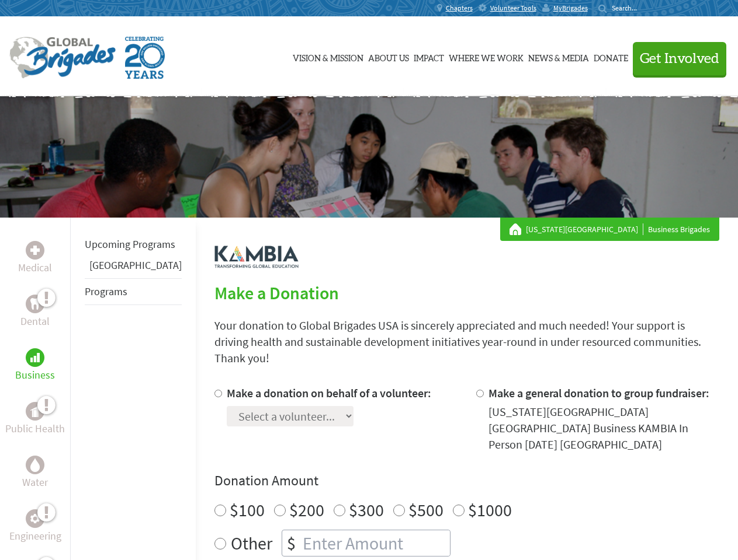 The image size is (738, 560). What do you see at coordinates (35, 519) in the screenshot?
I see `img: Engineering` at bounding box center [35, 519].